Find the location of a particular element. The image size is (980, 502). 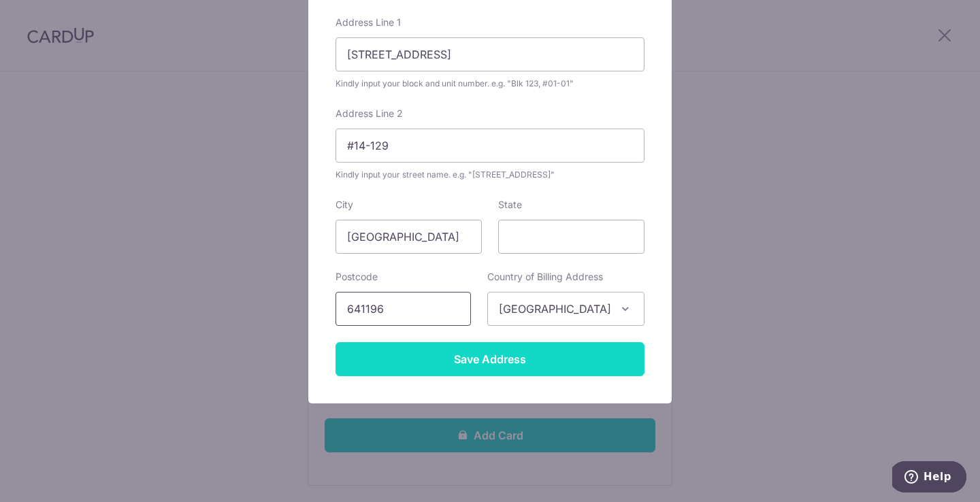

span: Help is located at coordinates (45, 16).